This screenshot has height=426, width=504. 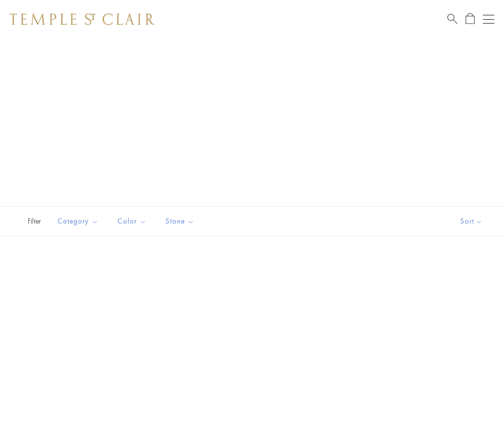 What do you see at coordinates (133, 221) in the screenshot?
I see `span: Color` at bounding box center [133, 221].